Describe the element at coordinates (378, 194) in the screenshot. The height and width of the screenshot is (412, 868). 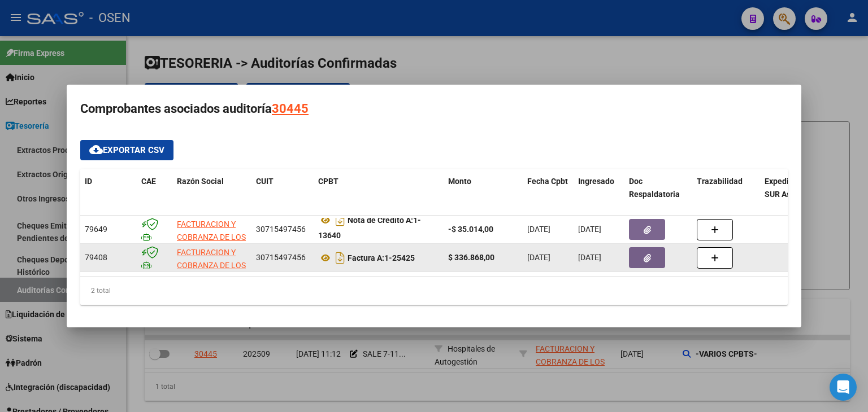
I see `datatable-header-cell: CPBT` at that location.